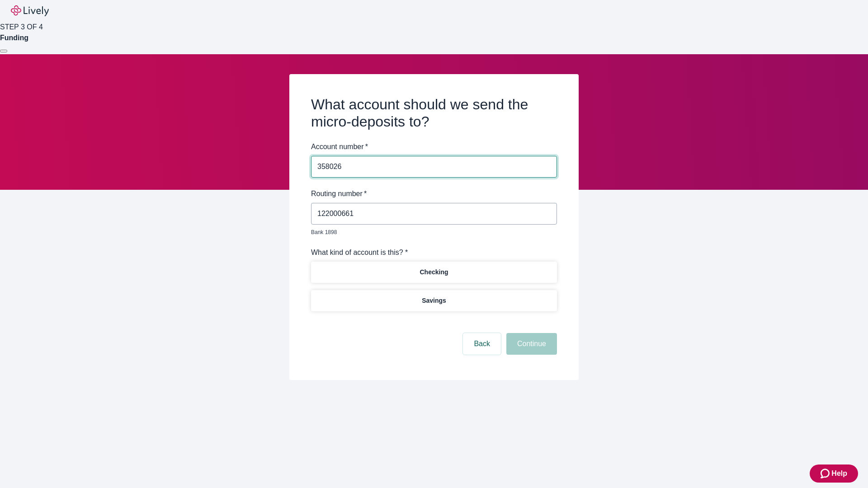  What do you see at coordinates (338, 194) in the screenshot?
I see `label: Routing number` at bounding box center [338, 194].